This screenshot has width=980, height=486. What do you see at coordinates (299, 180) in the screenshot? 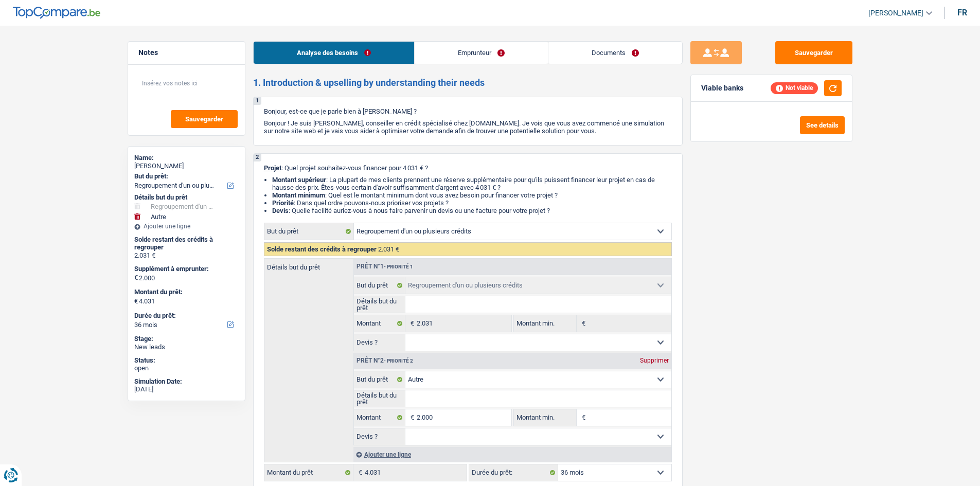
I see `strong: Montant supérieur` at bounding box center [299, 180].